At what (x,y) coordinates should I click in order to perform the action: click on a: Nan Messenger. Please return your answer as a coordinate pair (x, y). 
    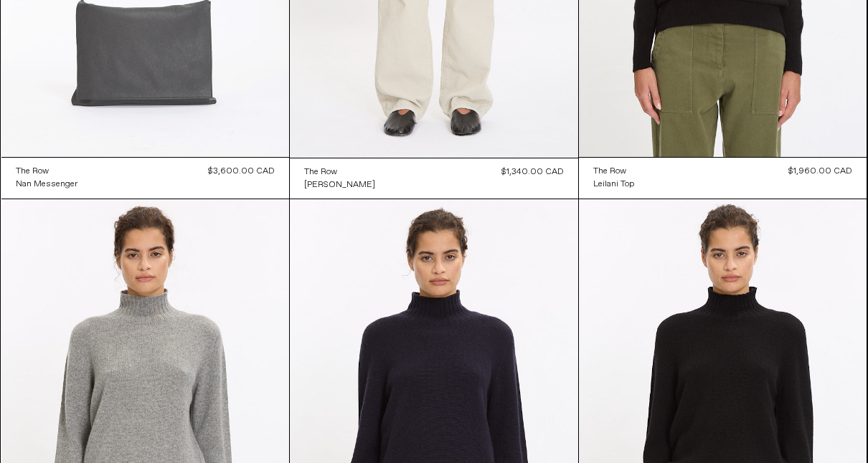
    Looking at the image, I should click on (47, 185).